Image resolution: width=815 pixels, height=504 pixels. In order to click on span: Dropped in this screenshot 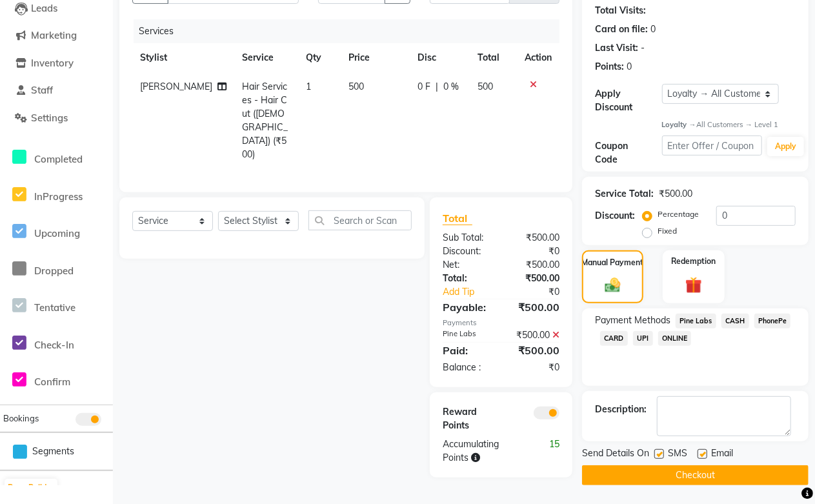, I will do `click(53, 270)`.